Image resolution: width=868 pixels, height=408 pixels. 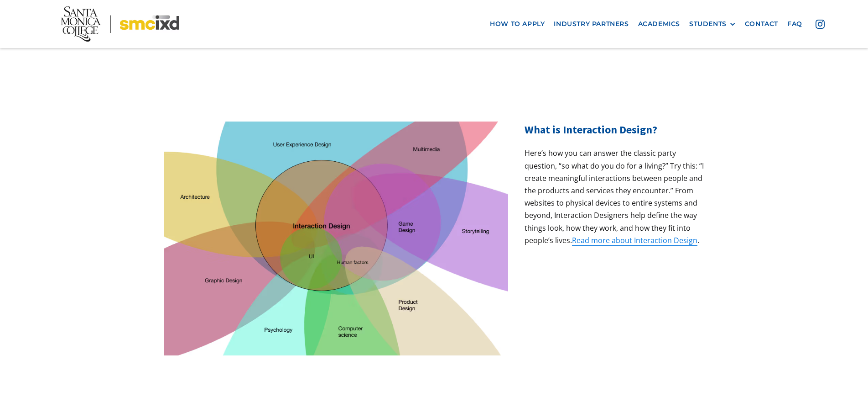 What do you see at coordinates (615, 197) in the screenshot?
I see `p: Here’s how you can answer the classic party question, “so what do you do for a living?” Try this:...` at bounding box center [615, 197].